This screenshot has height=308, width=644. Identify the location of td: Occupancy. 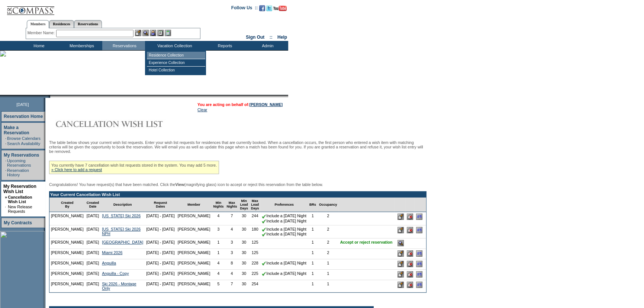
(328, 204).